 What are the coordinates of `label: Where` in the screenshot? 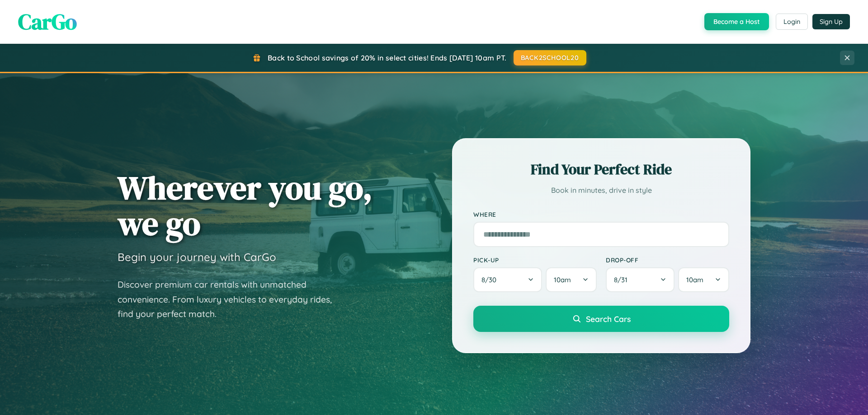 It's located at (601, 214).